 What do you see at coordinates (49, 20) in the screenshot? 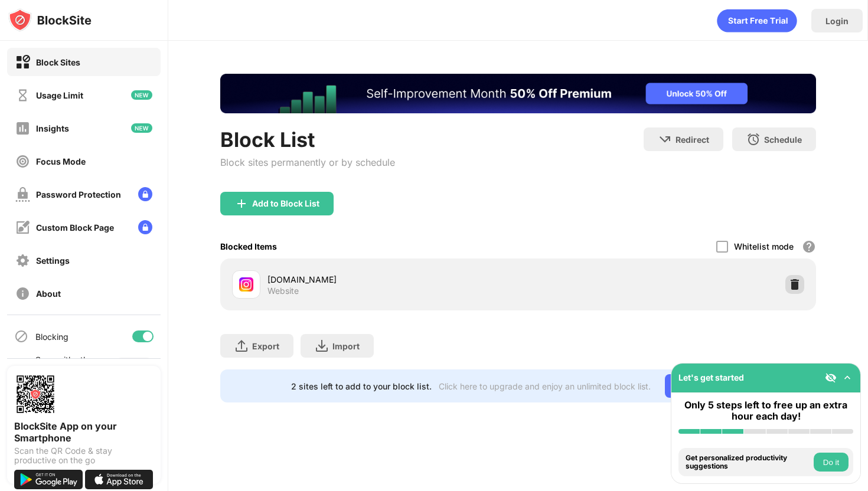
I see `img: logo-blocksite.svg` at bounding box center [49, 20].